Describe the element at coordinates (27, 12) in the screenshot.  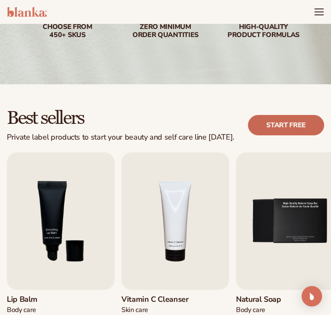
I see `img: logo` at that location.